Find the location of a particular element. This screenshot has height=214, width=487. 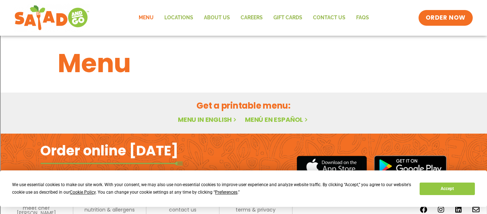

a: Contact Us is located at coordinates (329, 18).